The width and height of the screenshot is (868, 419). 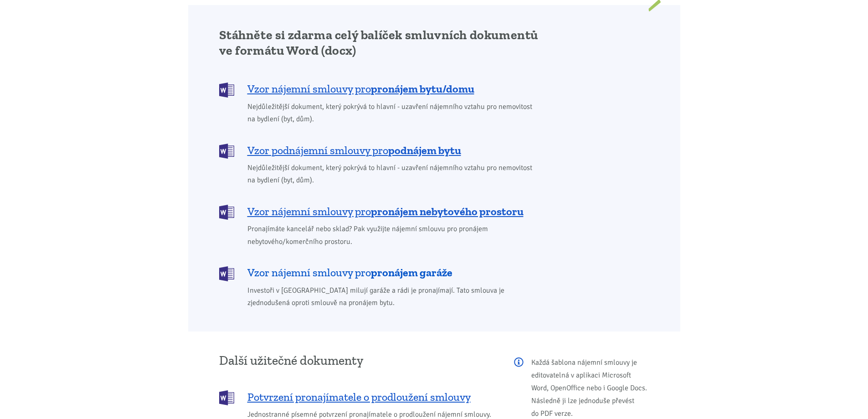 I want to click on h3: Další užitečné dokumenty, so click(x=361, y=361).